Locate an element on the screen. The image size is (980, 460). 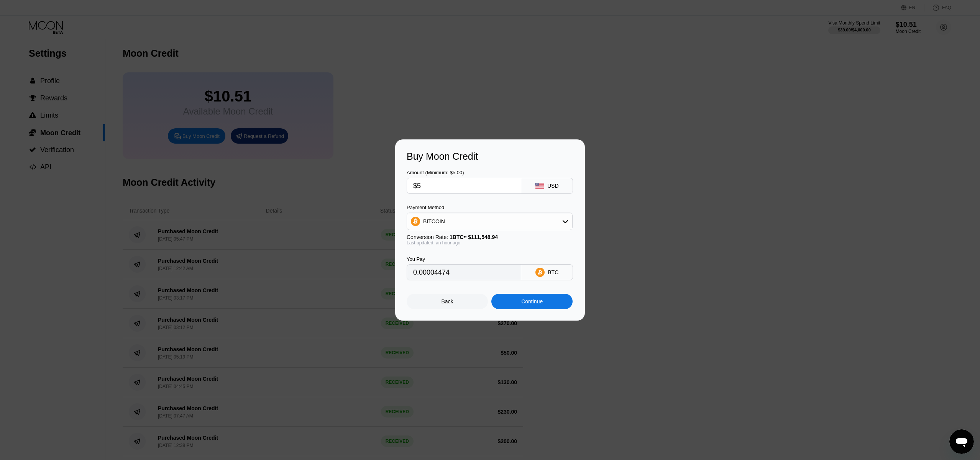
span: 1 BTC ≈ $111,548.94 is located at coordinates (474, 237).